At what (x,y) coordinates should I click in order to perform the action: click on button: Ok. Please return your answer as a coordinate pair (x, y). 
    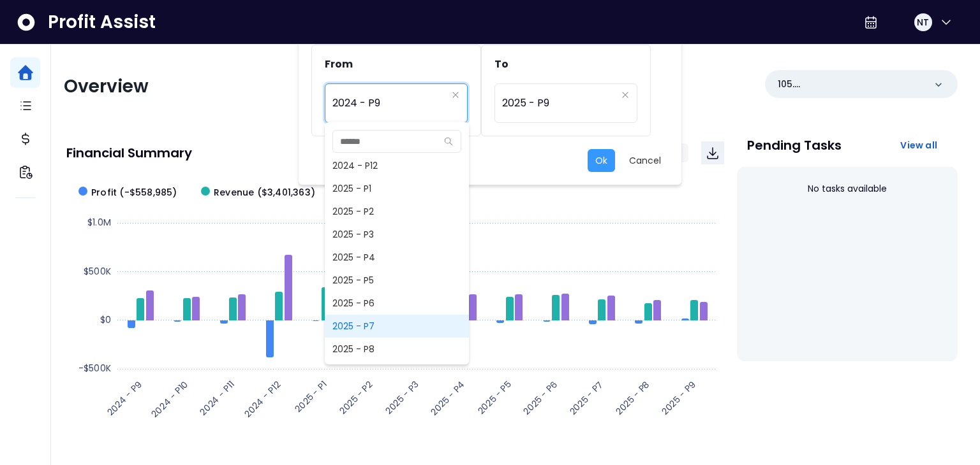
    Looking at the image, I should click on (601, 161).